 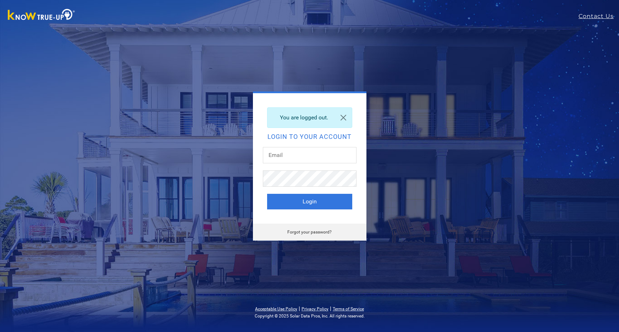 What do you see at coordinates (42, 15) in the screenshot?
I see `img: Know True-Up` at bounding box center [42, 15].